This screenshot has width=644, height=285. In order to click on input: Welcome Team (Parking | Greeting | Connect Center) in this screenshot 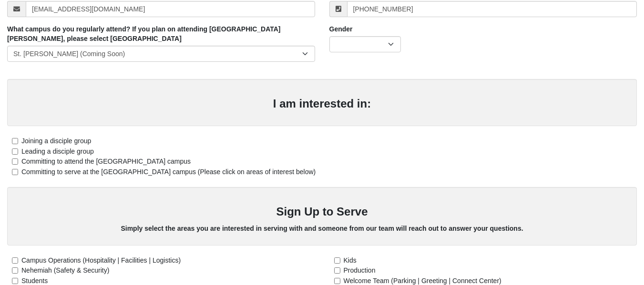, I will do `click(337, 281)`.